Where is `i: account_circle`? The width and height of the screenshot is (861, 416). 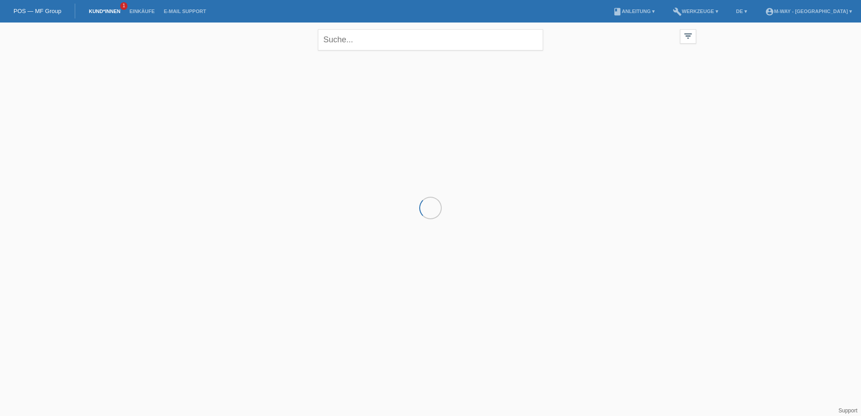 i: account_circle is located at coordinates (769, 12).